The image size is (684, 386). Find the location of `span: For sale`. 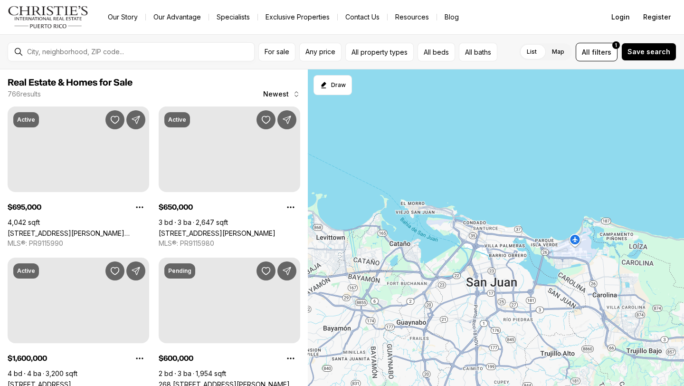

span: For sale is located at coordinates (277, 52).